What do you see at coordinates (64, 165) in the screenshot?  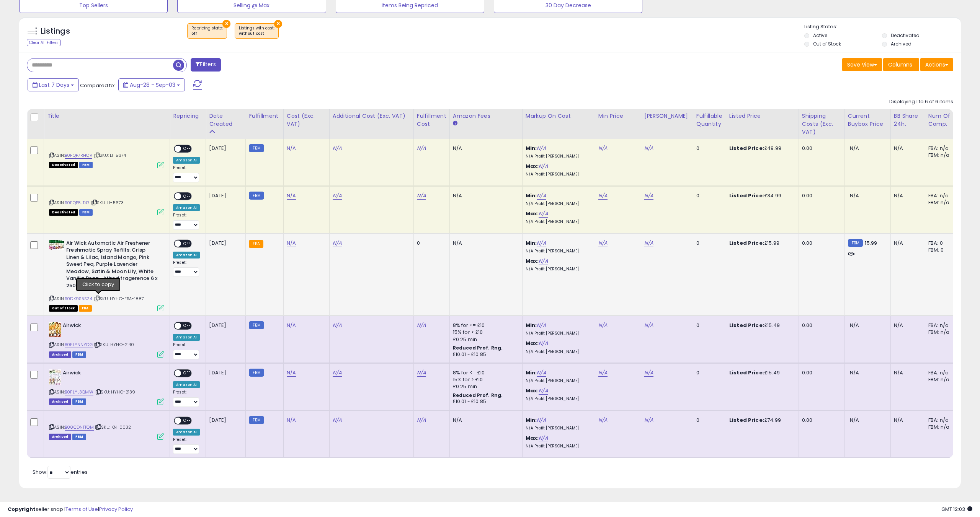 I see `span: All listings that are unavailable for purchase on Amazon for any reason other than out-of-stock` at bounding box center [64, 165].